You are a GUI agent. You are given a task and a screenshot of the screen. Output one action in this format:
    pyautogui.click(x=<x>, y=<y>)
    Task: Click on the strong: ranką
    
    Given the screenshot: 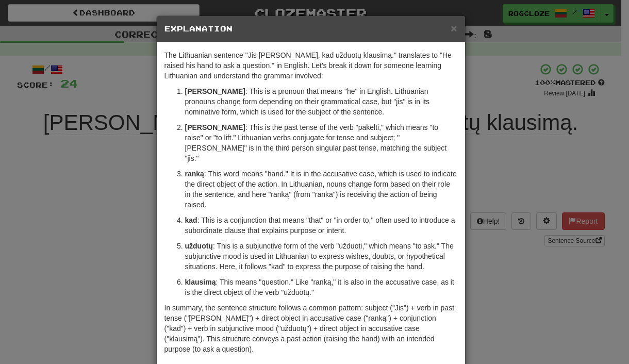 What is the action you would take?
    pyautogui.click(x=194, y=174)
    